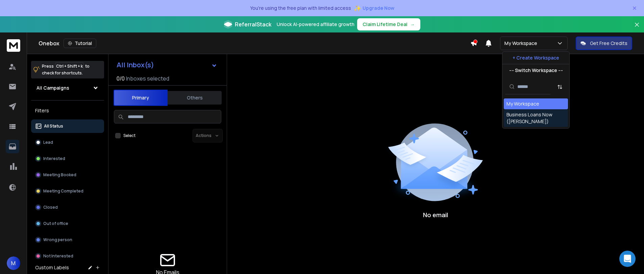  Describe the element at coordinates (67, 207) in the screenshot. I see `button: Closed` at that location.